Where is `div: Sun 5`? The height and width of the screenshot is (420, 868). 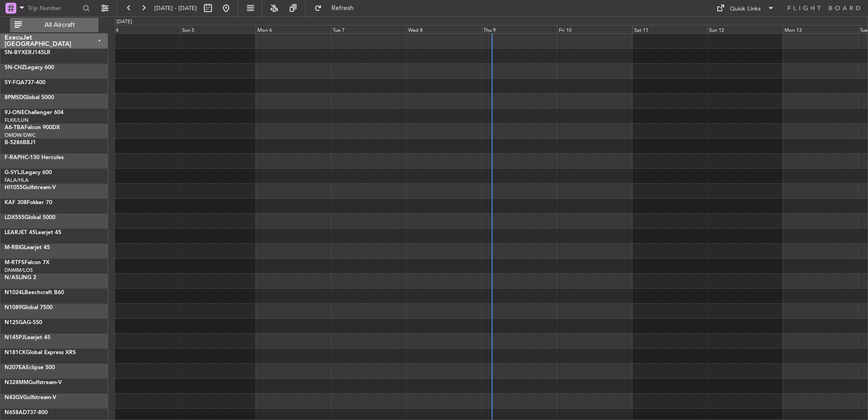 div: Sun 5 is located at coordinates (218, 29).